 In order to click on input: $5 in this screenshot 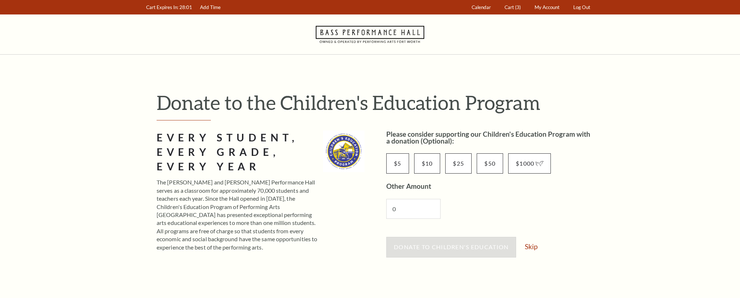, I will do `click(398, 164)`.